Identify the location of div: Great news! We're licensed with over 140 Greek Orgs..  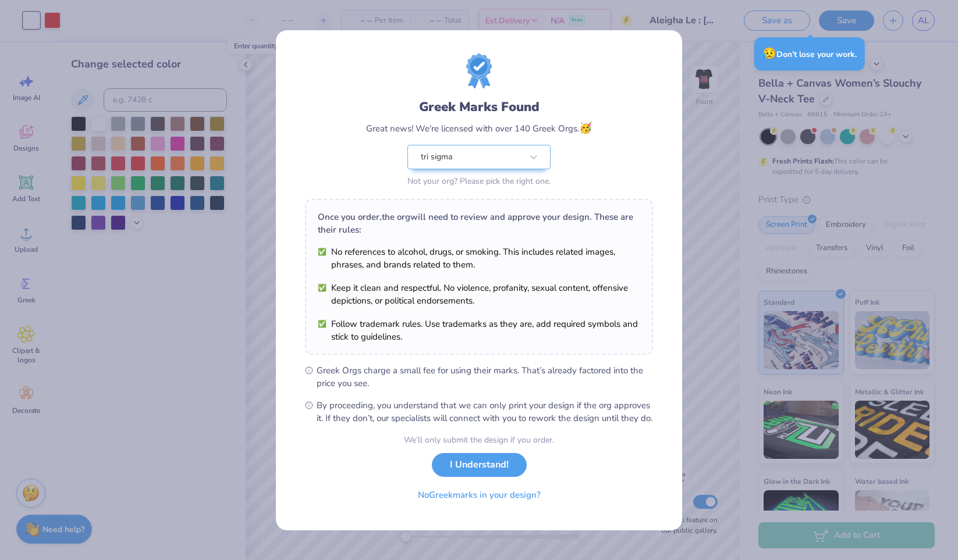
(479, 128).